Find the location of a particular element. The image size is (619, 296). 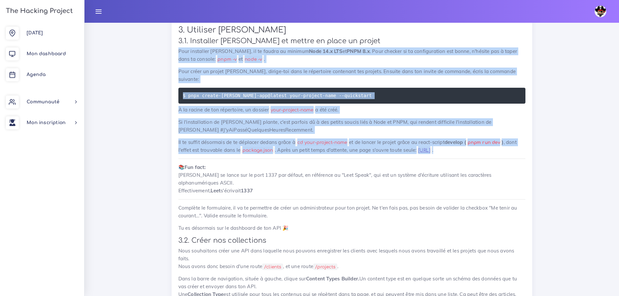

strong: Node 14.x LTS is located at coordinates (326, 51).